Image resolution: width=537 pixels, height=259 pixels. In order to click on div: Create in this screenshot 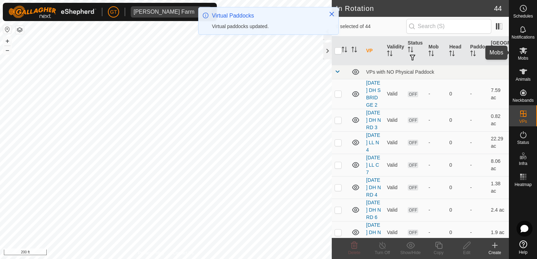, I will do `click(495, 253)`.